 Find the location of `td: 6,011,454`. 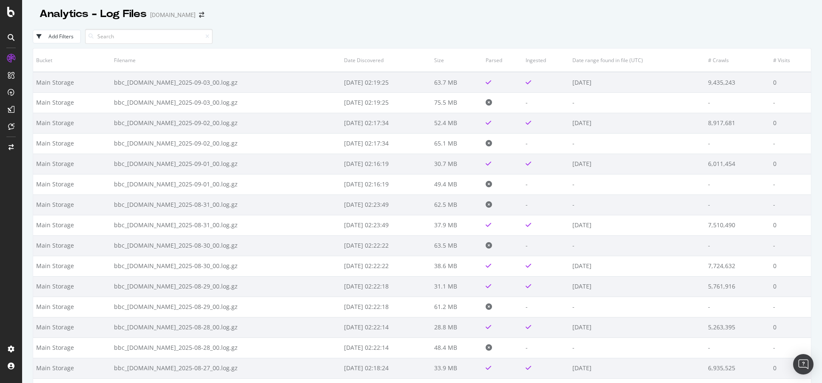

td: 6,011,454 is located at coordinates (737, 164).